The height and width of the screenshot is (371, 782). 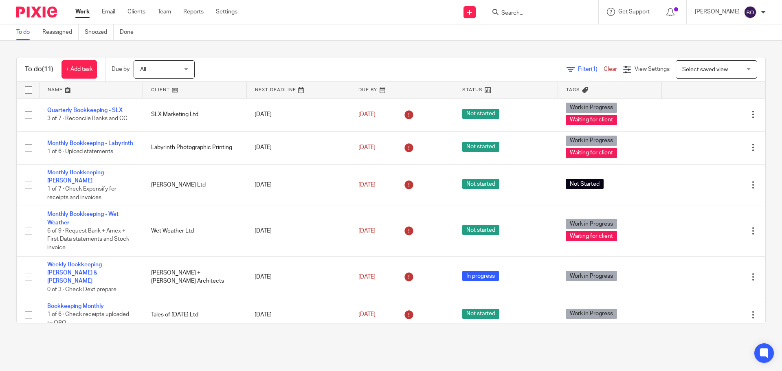 What do you see at coordinates (60, 32) in the screenshot?
I see `a: Reassigned` at bounding box center [60, 32].